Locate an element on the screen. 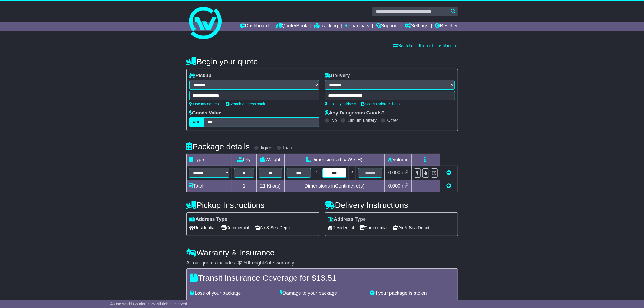 Image resolution: width=644 pixels, height=308 pixels. label: No is located at coordinates (335, 120).